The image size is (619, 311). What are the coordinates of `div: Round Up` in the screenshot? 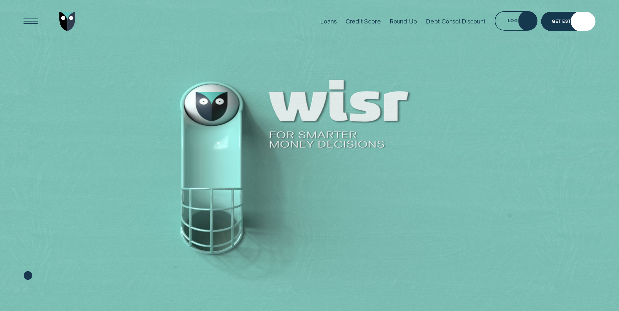 It's located at (403, 21).